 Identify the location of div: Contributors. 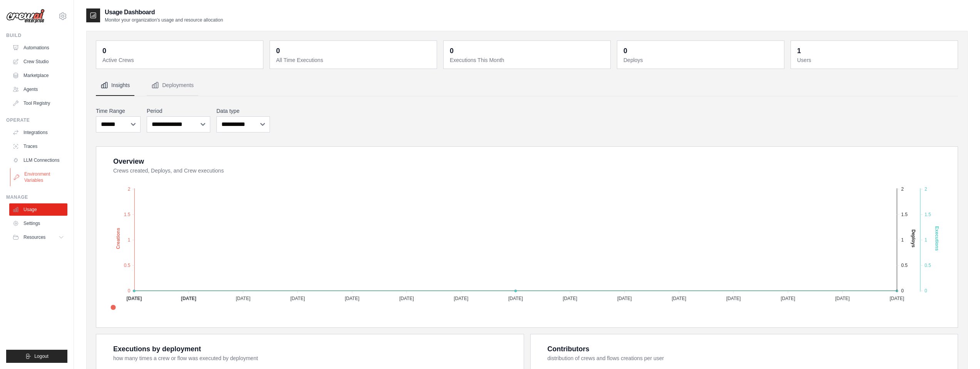
(568, 349).